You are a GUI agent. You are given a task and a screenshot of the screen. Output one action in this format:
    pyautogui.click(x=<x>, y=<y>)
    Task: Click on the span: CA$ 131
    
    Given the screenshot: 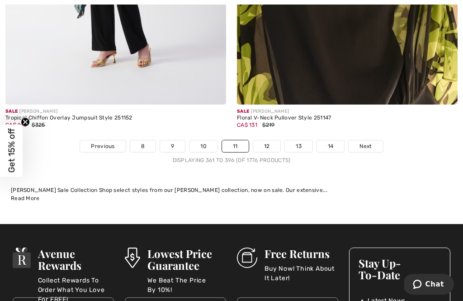 What is the action you would take?
    pyautogui.click(x=247, y=125)
    